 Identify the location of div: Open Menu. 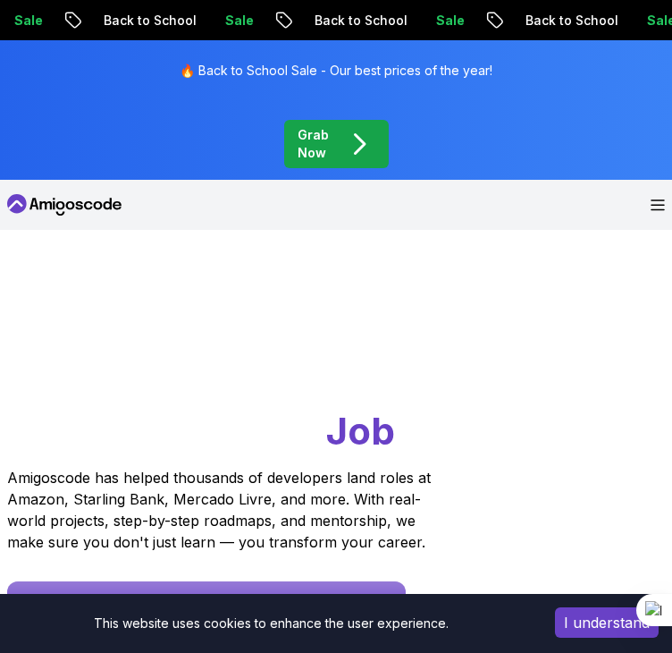
(658, 205).